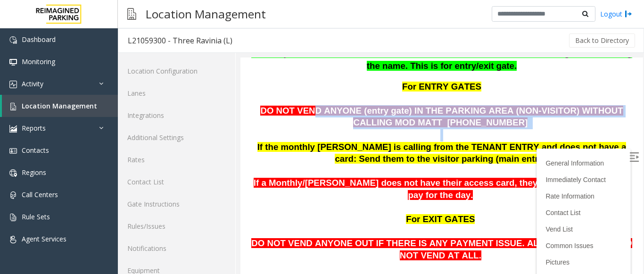 The width and height of the screenshot is (644, 274). Describe the element at coordinates (319, 172) in the screenshot. I see `a: Vend List` at that location.